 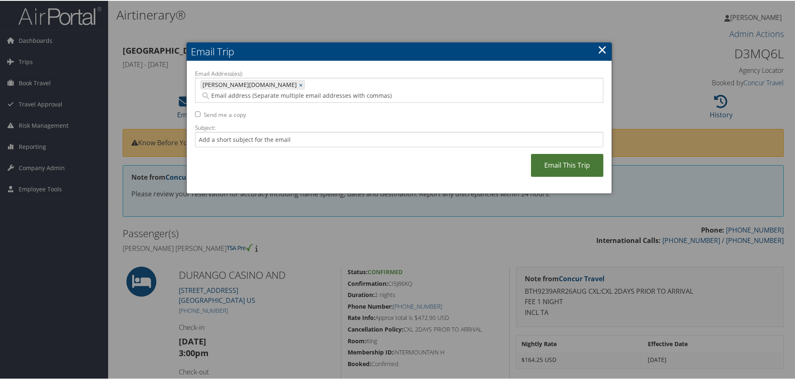 What do you see at coordinates (399, 51) in the screenshot?
I see `h2: Email Trip` at bounding box center [399, 51].